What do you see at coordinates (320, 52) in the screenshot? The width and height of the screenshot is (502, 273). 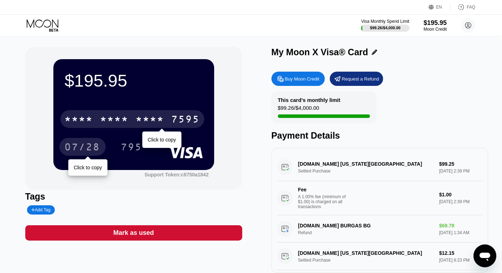 I see `div: My Moon X Visa® Card` at bounding box center [320, 52].